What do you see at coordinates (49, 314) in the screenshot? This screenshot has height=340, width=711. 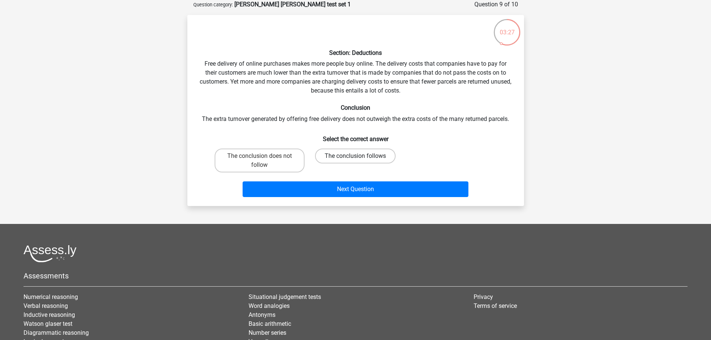 I see `a: Inductive reasoning` at bounding box center [49, 314].